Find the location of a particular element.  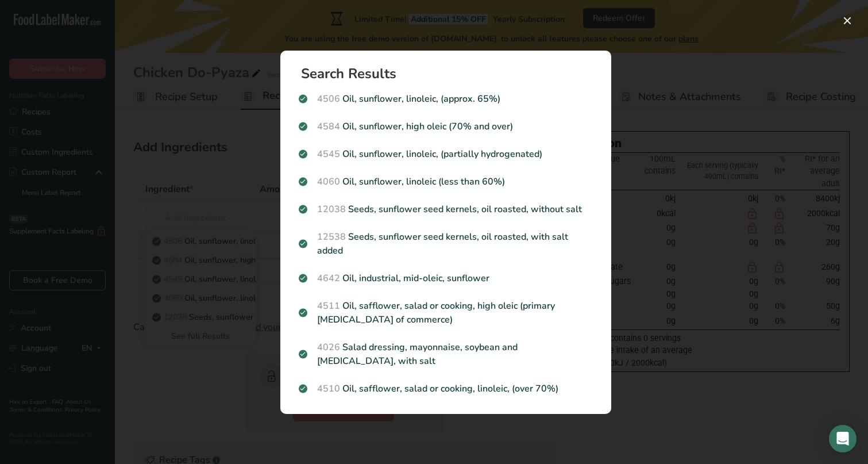

span: 4026 is located at coordinates (329, 347).